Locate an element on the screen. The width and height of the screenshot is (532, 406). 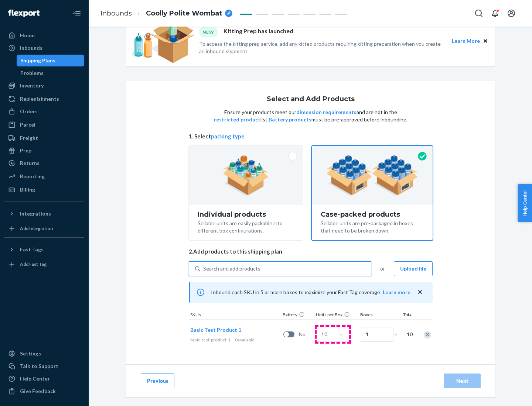
div: Total is located at coordinates (405, 315).